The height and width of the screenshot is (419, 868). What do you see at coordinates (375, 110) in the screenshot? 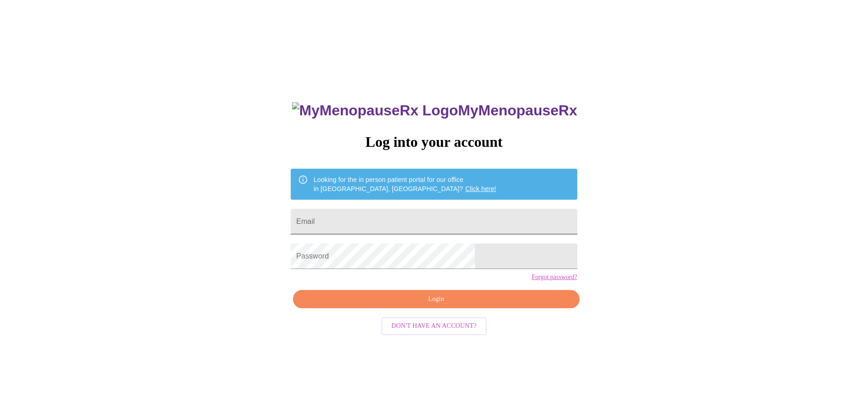
I see `img: MyMenopauseRx Logo` at bounding box center [375, 110].